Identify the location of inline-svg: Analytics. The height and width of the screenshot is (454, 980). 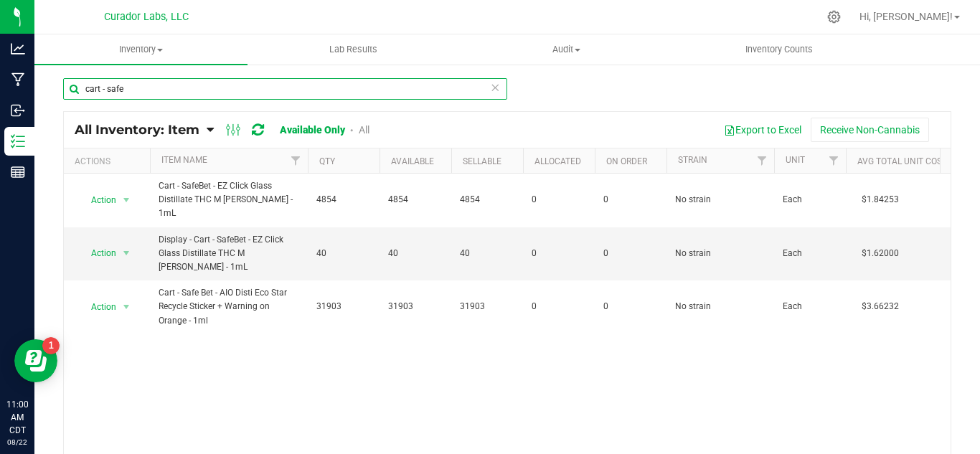
(18, 49).